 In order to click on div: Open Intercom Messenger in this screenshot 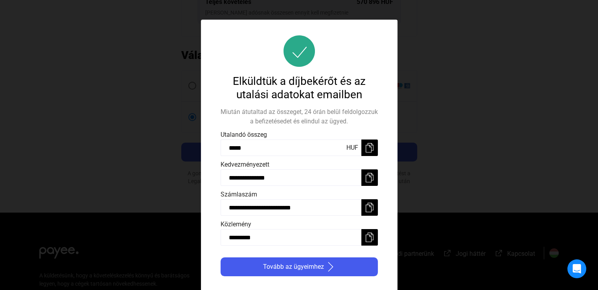, I will do `click(576, 269)`.